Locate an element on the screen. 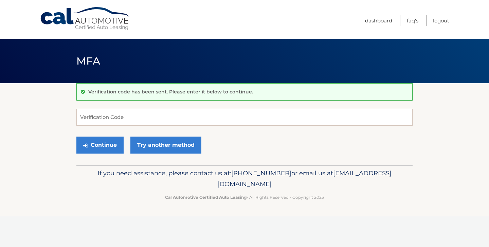 Image resolution: width=489 pixels, height=247 pixels. span: MFA is located at coordinates (88, 61).